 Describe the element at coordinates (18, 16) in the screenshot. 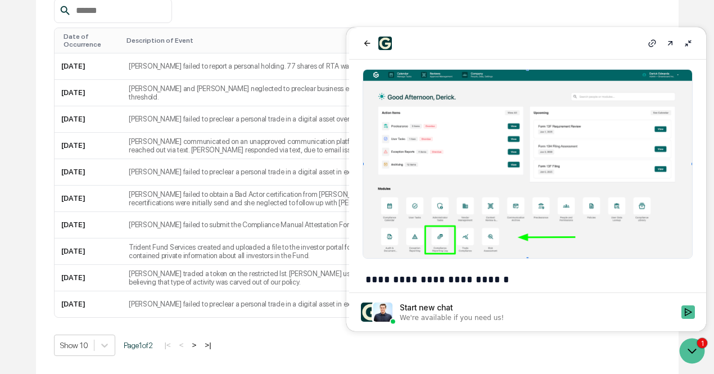

I see `button: back` at that location.